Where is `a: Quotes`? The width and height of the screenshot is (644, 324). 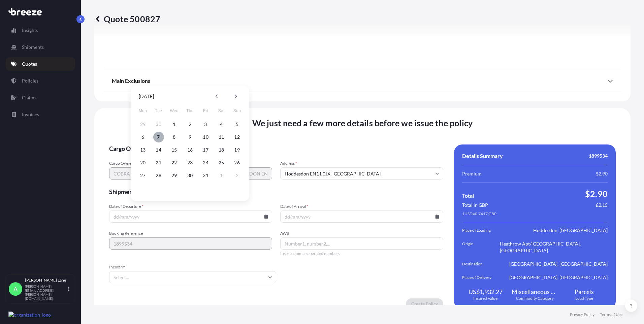 a: Quotes is located at coordinates (41, 64).